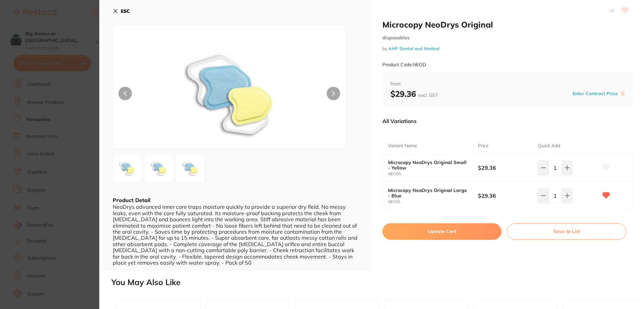  I want to click on small: by, so click(508, 48).